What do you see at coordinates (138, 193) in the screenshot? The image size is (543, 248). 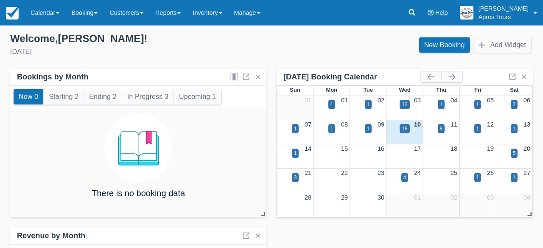 I see `h4: There is no booking data` at bounding box center [138, 193].